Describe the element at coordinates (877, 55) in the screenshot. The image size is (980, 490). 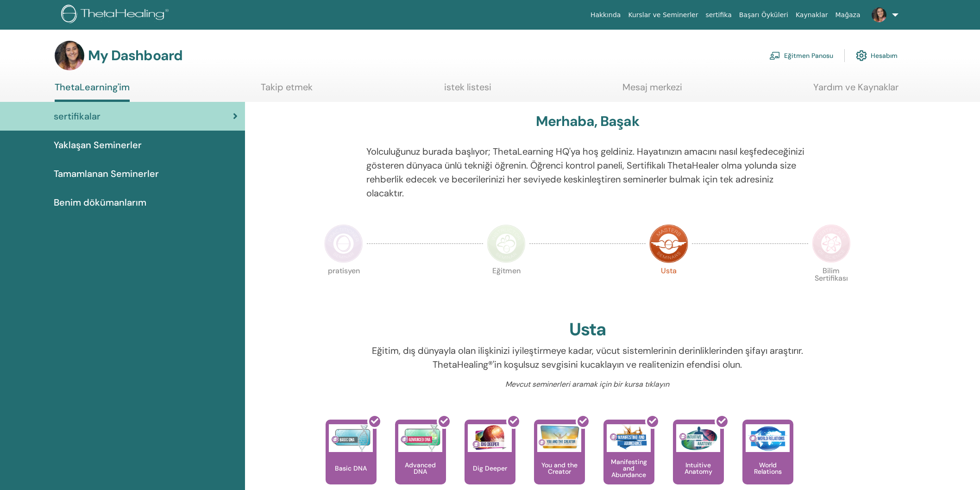
I see `a: Hesabım` at that location.